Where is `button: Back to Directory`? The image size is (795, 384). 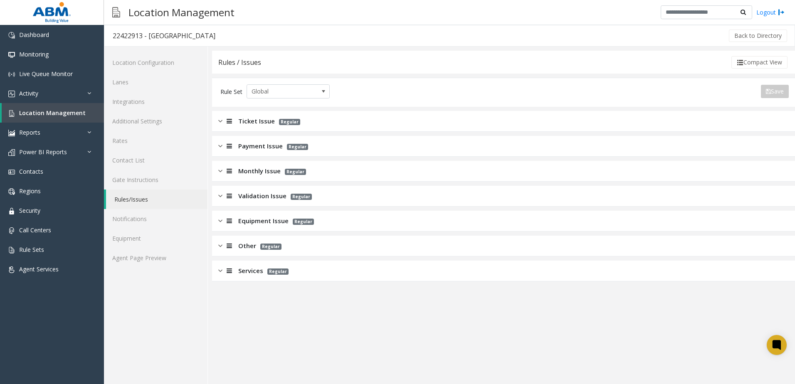 button: Back to Directory is located at coordinates (758, 36).